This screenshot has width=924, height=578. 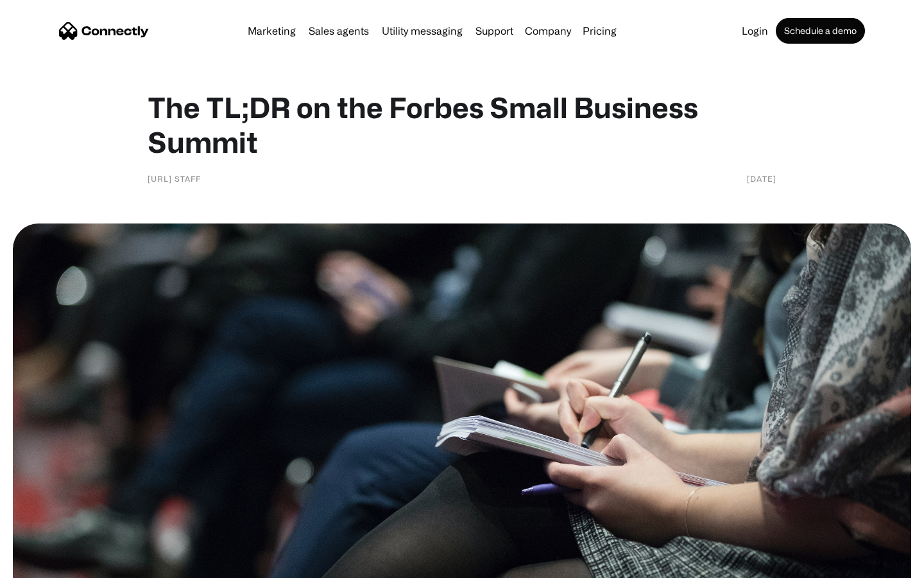 I want to click on a: Pricing, so click(x=599, y=31).